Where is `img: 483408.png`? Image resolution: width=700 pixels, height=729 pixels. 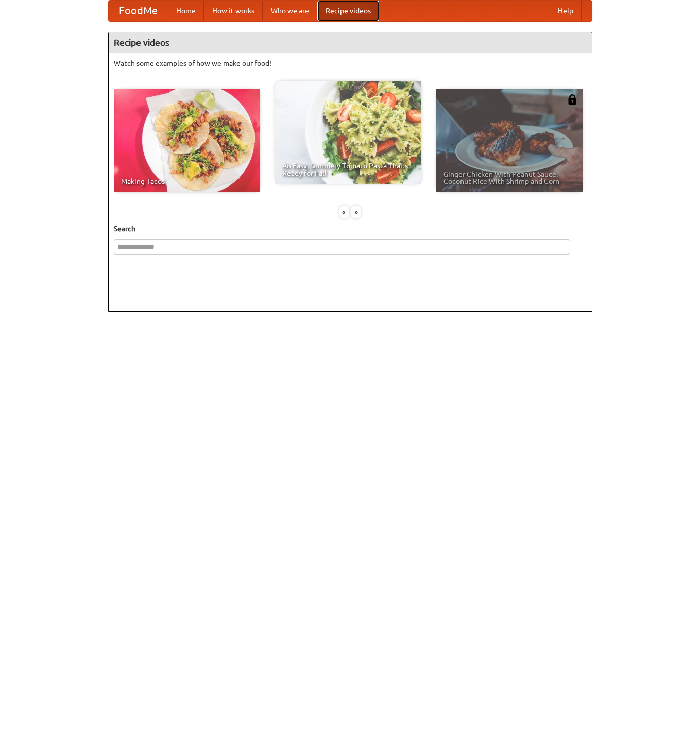 img: 483408.png is located at coordinates (572, 100).